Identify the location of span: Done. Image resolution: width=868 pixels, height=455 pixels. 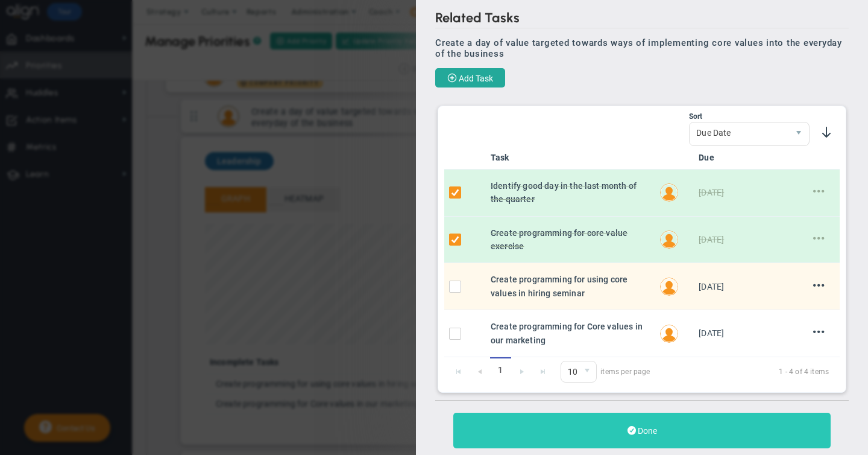
(648, 431).